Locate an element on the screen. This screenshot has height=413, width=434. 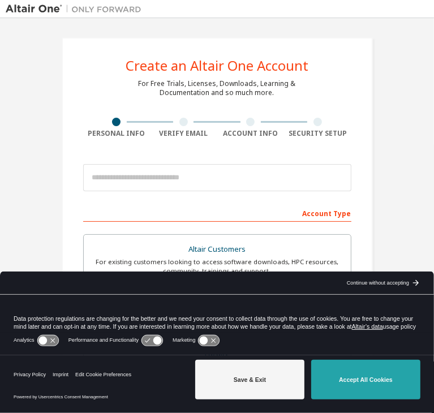
div: Account Type is located at coordinates (217, 213).